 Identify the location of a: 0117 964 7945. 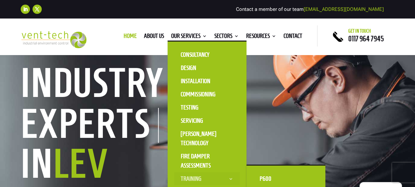
(366, 38).